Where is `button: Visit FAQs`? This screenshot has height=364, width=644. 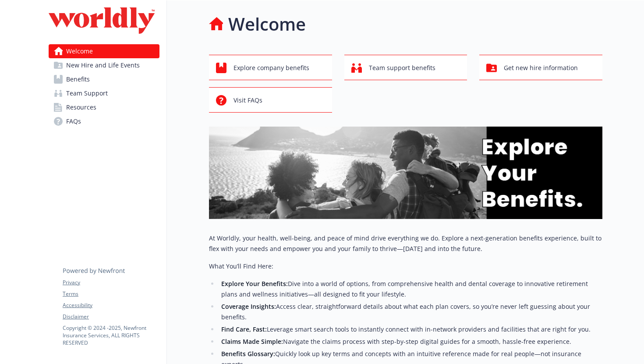
button: Visit FAQs is located at coordinates (270, 100).